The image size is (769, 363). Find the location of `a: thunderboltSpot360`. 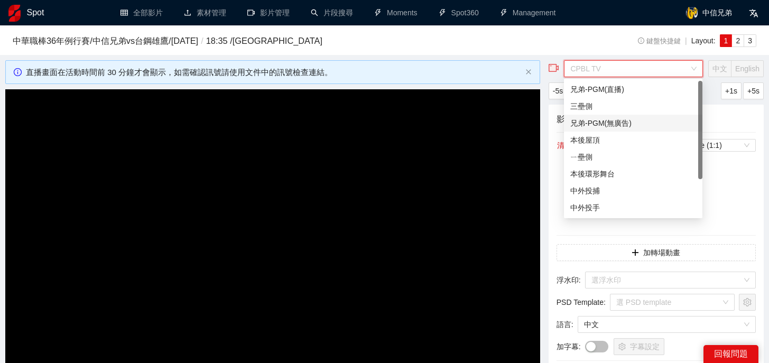

a: thunderboltSpot360 is located at coordinates (459, 13).